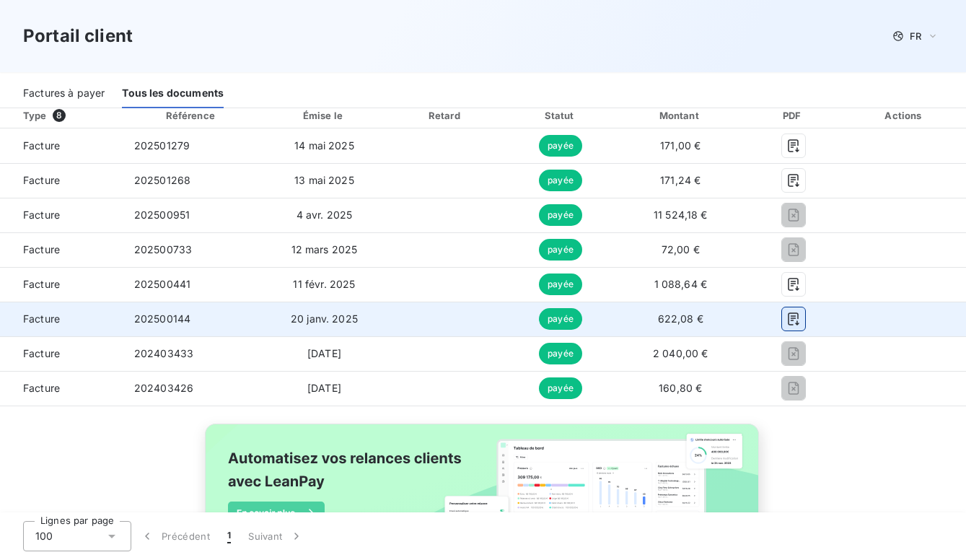  What do you see at coordinates (174, 535) in the screenshot?
I see `button: Précédent` at bounding box center [174, 535].